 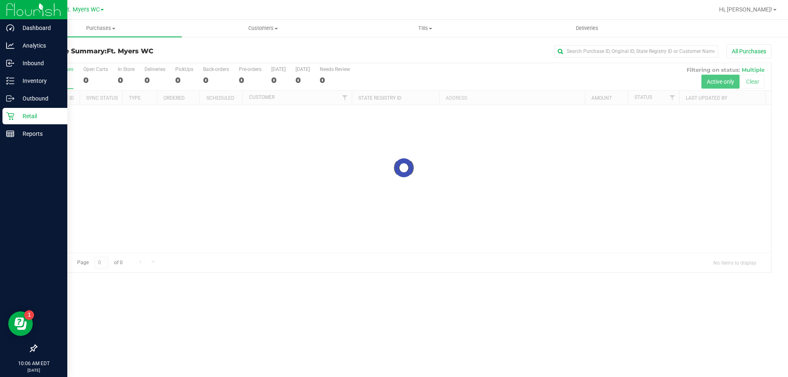 What do you see at coordinates (39, 46) in the screenshot?
I see `p: Analytics` at bounding box center [39, 46].